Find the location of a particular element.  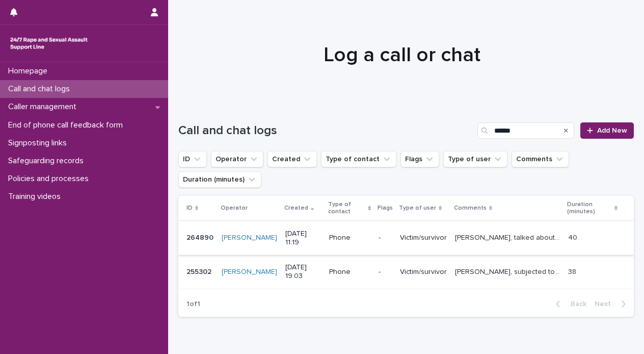

span: Next is located at coordinates (606, 304).